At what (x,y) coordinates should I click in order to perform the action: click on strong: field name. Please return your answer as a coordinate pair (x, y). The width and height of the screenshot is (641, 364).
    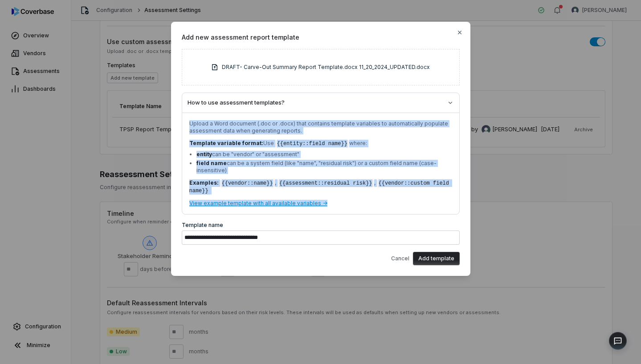
    Looking at the image, I should click on (211, 163).